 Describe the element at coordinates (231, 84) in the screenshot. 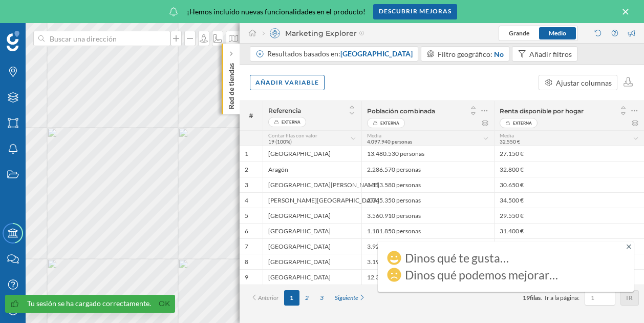

I see `p: Red de tiendas` at that location.